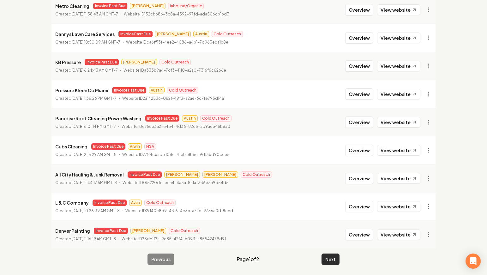 Image resolution: width=487 pixels, height=275 pixels. Describe the element at coordinates (175, 70) in the screenshot. I see `p: Website ID a333b9a4-7cf3-4110-a2a0-7316f6c6266e` at that location.